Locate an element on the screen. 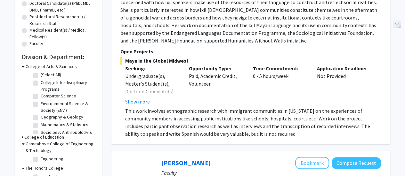  p: Seeking: is located at coordinates (152, 68).